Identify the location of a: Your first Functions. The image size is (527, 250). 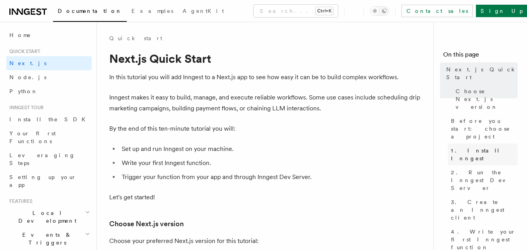
(49, 137).